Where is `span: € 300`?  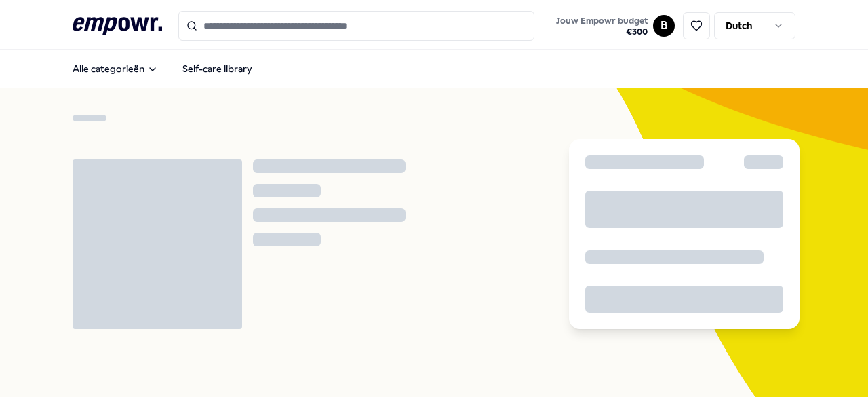 span: € 300 is located at coordinates (602, 32).